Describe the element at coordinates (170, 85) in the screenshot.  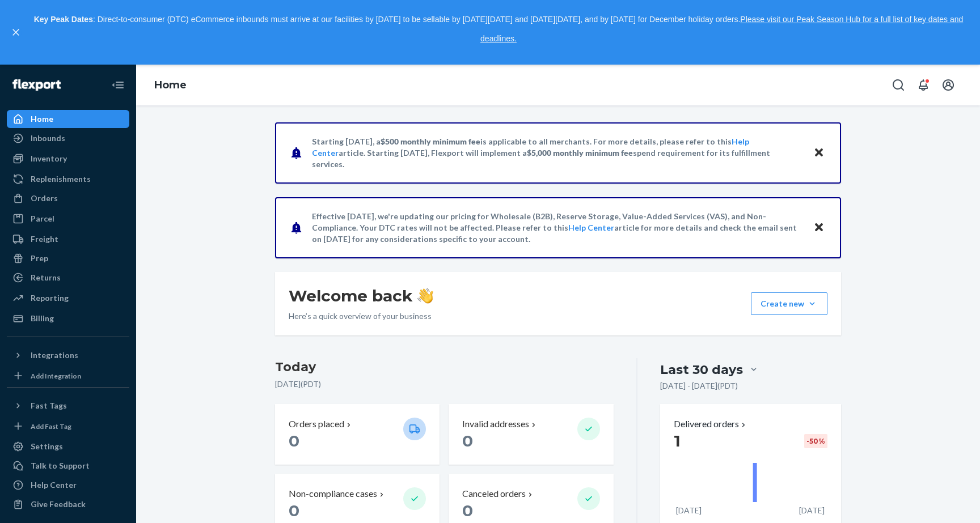
I see `ol: breadcrumbs` at that location.